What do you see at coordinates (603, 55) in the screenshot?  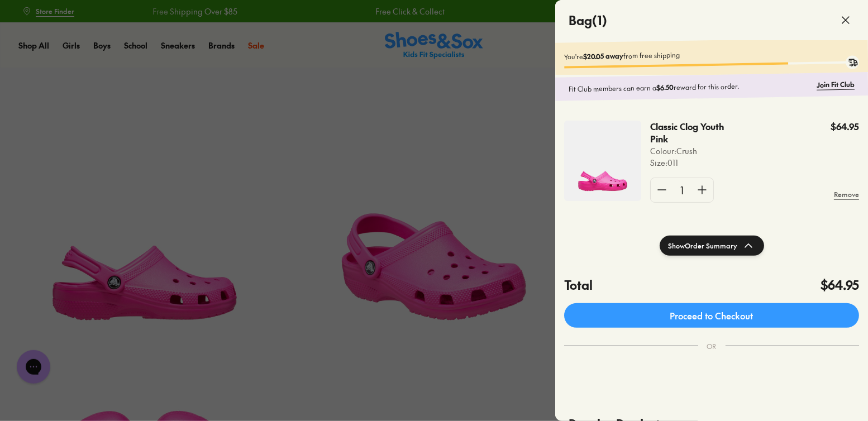 I see `b: $20.05 away` at bounding box center [603, 55].